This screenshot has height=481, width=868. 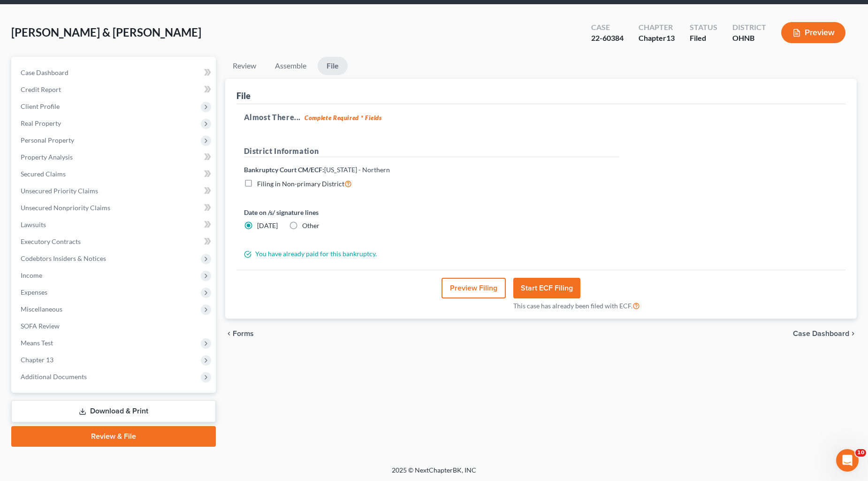 I want to click on a: Unsecured Nonpriority Claims, so click(x=115, y=208).